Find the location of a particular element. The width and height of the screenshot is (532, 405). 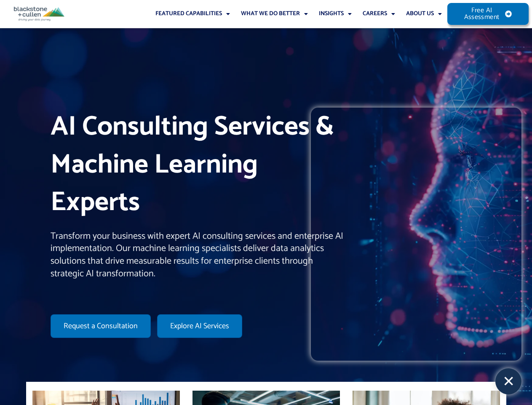

a: Request a Consultation is located at coordinates (101, 326).